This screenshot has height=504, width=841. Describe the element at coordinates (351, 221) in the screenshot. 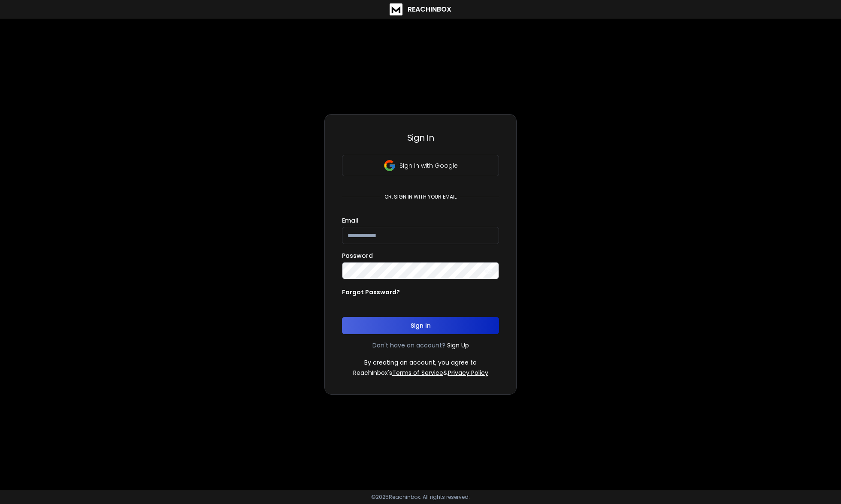

I see `label: Email` at that location.